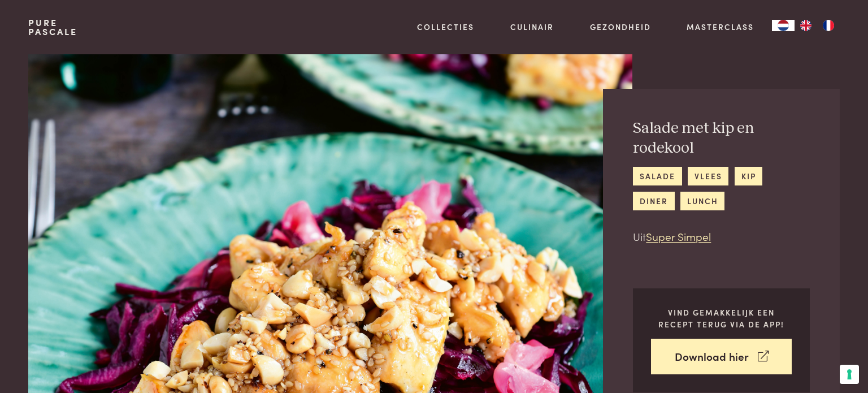 The height and width of the screenshot is (393, 868). I want to click on p: Vind gemakkelijk een recept terug via de app!, so click(721, 317).